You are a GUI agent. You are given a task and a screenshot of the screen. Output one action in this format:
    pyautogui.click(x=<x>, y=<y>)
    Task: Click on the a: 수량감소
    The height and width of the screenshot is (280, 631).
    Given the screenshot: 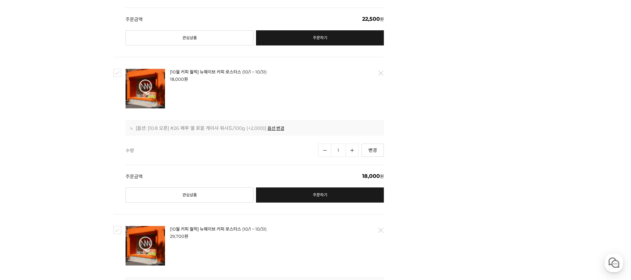 What is the action you would take?
    pyautogui.click(x=325, y=150)
    